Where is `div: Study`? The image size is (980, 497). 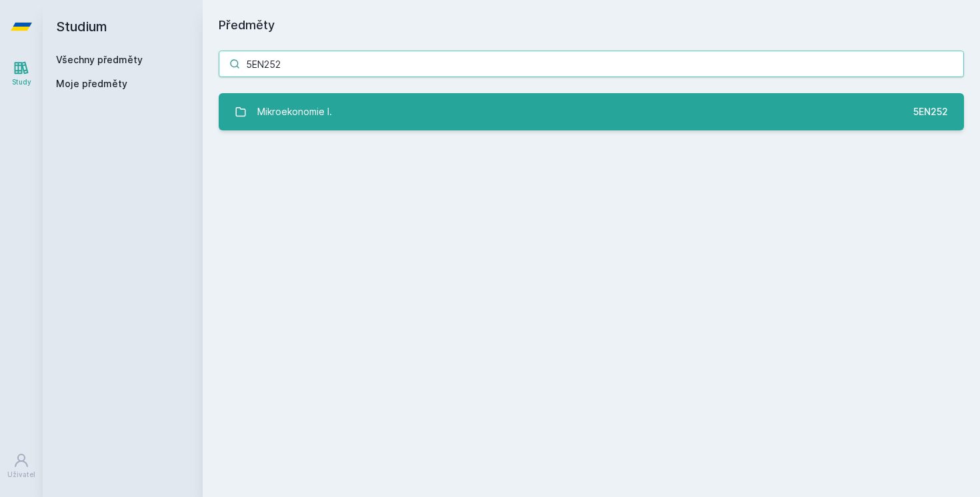
div: Study is located at coordinates (21, 82).